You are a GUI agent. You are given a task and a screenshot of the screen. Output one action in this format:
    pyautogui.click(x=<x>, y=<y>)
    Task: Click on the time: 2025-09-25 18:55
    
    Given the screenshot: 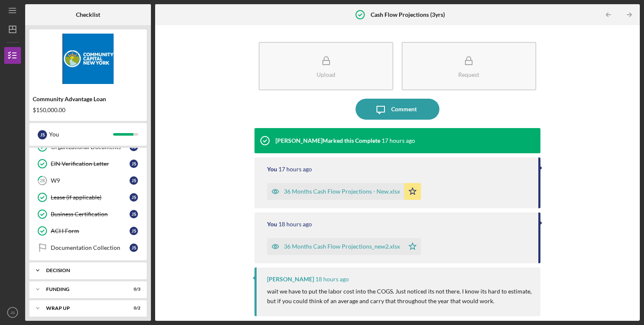 What is the action you would take?
    pyautogui.click(x=332, y=279)
    